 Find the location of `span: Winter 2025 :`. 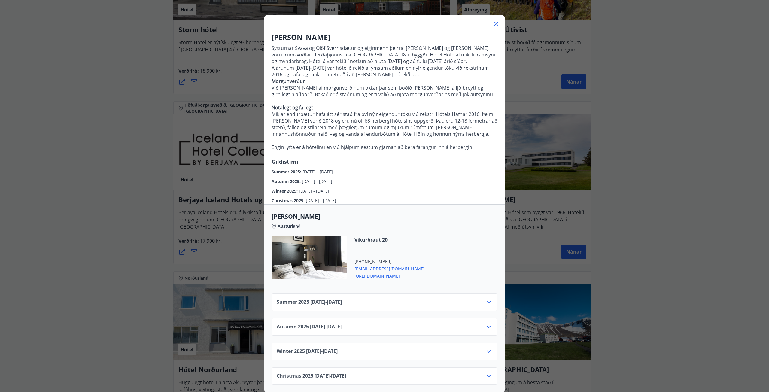

span: Winter 2025 : is located at coordinates (285, 191).